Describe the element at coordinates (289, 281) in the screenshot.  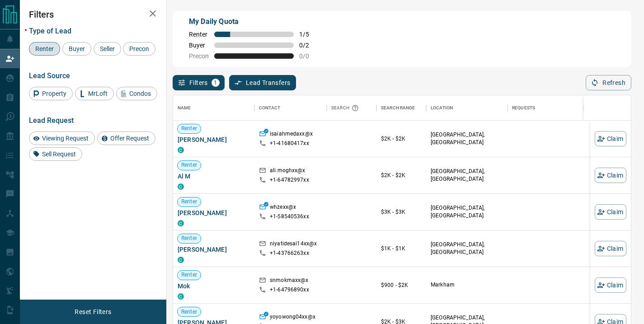
I see `p: snmokmaxx@x` at that location.